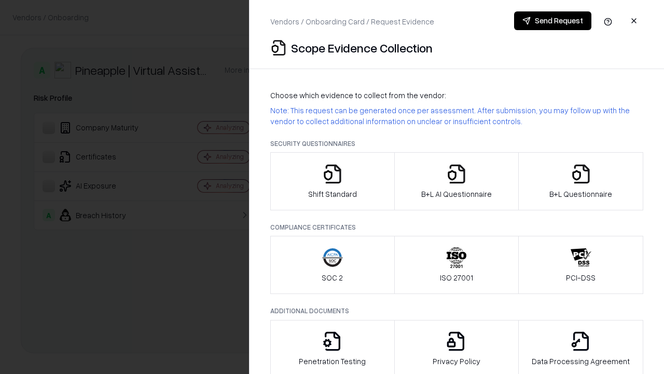  I want to click on button: ISO 27001, so click(457, 265).